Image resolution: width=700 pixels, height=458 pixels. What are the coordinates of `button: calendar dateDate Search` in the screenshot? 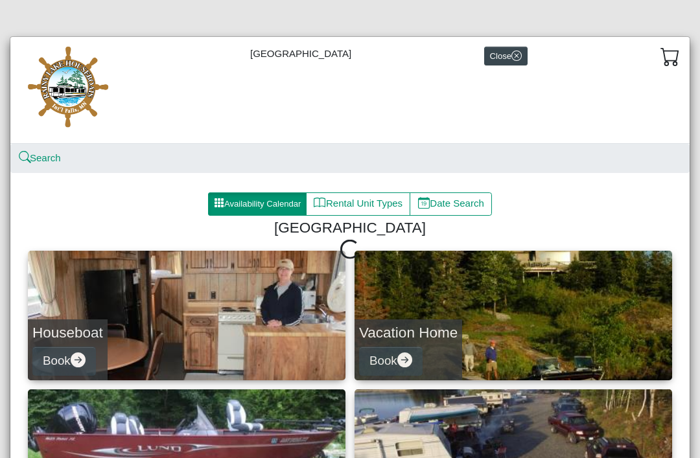 It's located at (450, 204).